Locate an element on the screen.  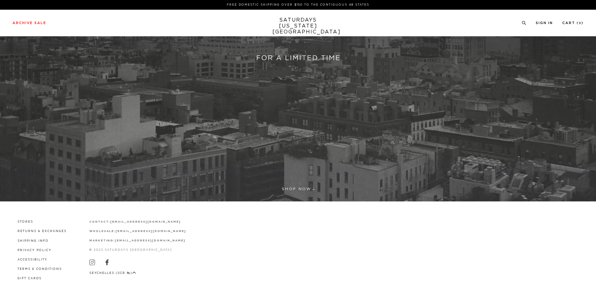
a: Stores is located at coordinates (25, 222).